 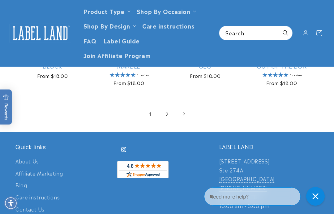 I want to click on a: Next page, so click(x=184, y=114).